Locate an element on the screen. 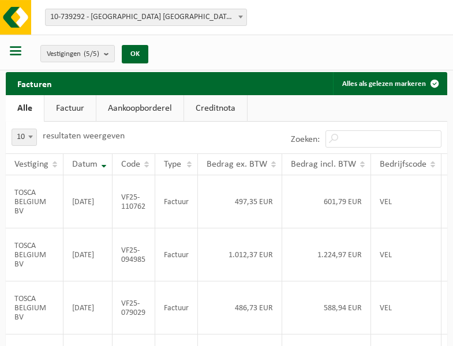  span: Type is located at coordinates (172, 164).